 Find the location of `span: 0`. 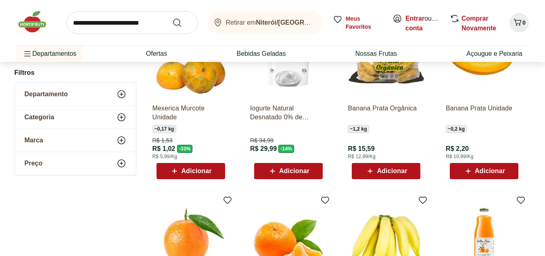

span: 0 is located at coordinates (524, 23).